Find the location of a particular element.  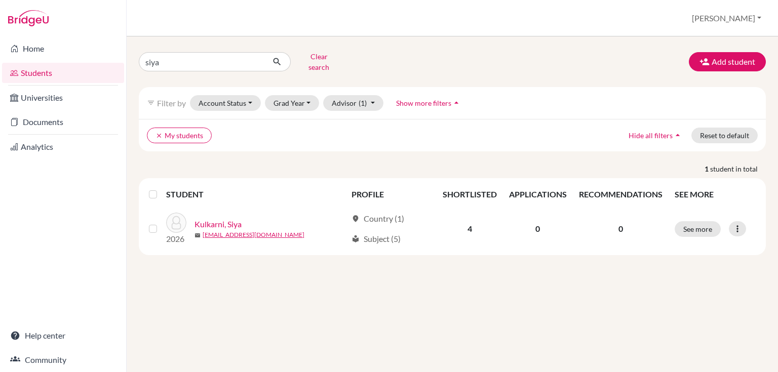

i: filter_list is located at coordinates (151, 103).